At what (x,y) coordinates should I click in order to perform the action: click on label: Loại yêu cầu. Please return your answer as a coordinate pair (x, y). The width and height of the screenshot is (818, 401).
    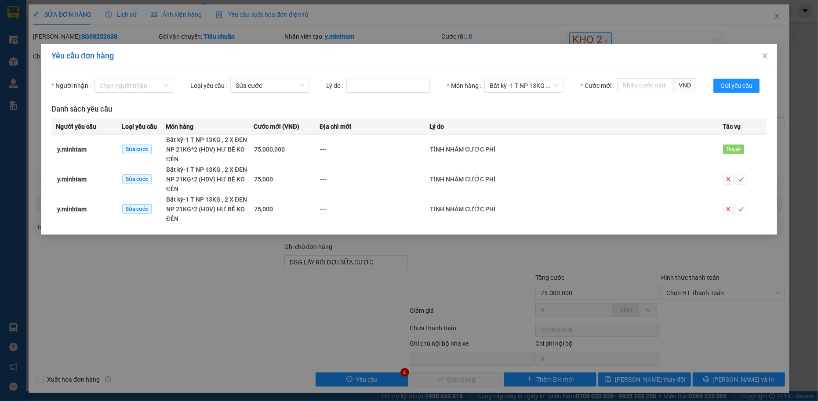
    Looking at the image, I should click on (210, 86).